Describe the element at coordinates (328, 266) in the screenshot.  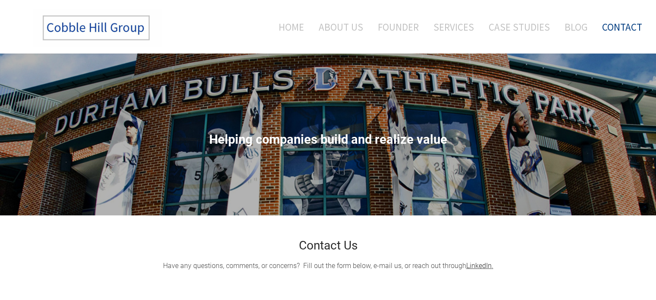
I see `div: Have any questions, comments, or concerns? Fill out the form below, e-mail us, or reach out through` at that location.